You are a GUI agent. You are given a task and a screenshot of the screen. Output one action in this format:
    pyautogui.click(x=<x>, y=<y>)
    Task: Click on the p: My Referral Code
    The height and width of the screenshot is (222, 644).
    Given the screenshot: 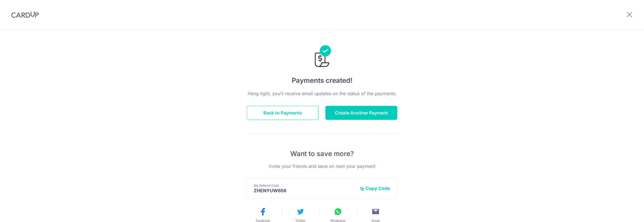 What is the action you would take?
    pyautogui.click(x=305, y=185)
    